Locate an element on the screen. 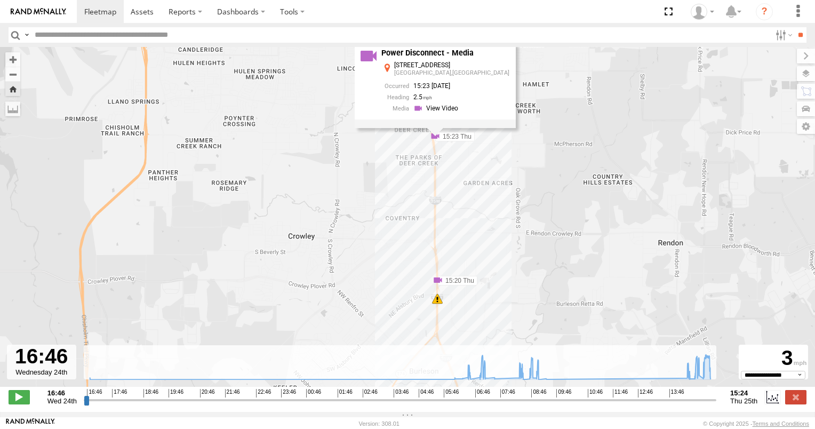  label: Map Settings is located at coordinates (806, 126).